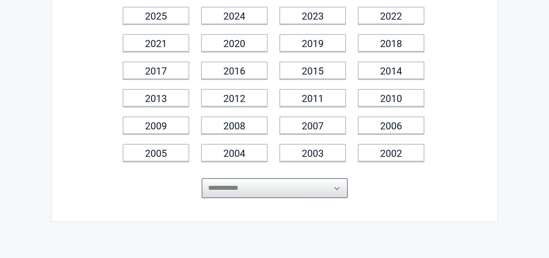 Image resolution: width=549 pixels, height=258 pixels. What do you see at coordinates (234, 43) in the screenshot?
I see `a: 2020` at bounding box center [234, 43].